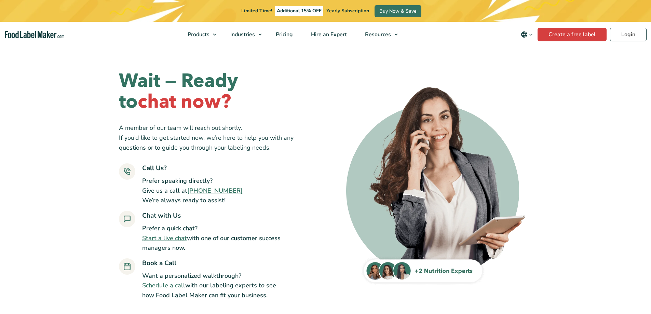 The height and width of the screenshot is (314, 651). I want to click on a: Schedule a call, so click(164, 286).